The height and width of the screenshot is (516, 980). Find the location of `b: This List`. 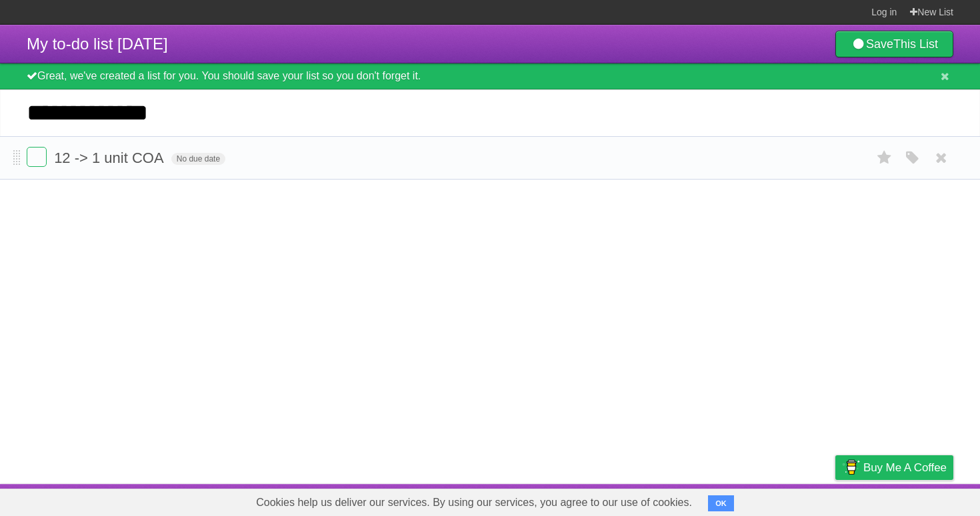

b: This List is located at coordinates (915, 44).